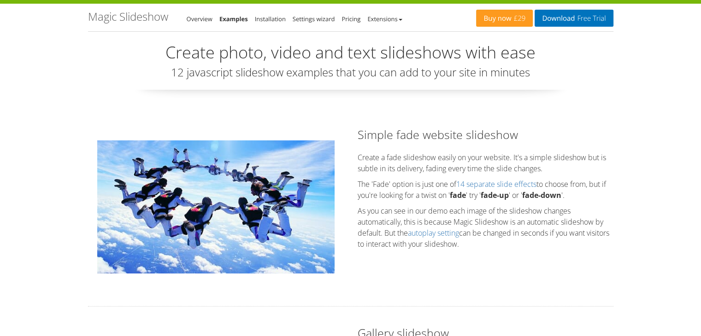 This screenshot has height=336, width=701. What do you see at coordinates (351, 19) in the screenshot?
I see `a: Pricing` at bounding box center [351, 19].